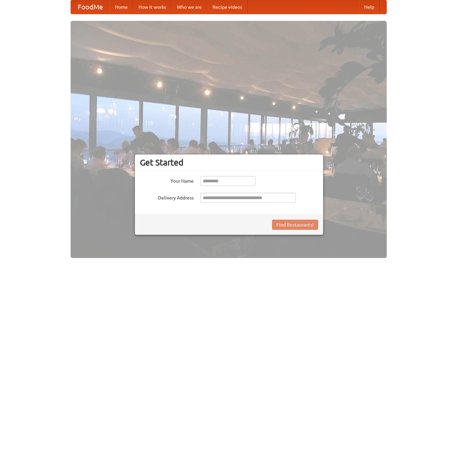 The image size is (457, 476). What do you see at coordinates (295, 225) in the screenshot?
I see `button: Find Restaurants!` at bounding box center [295, 225].